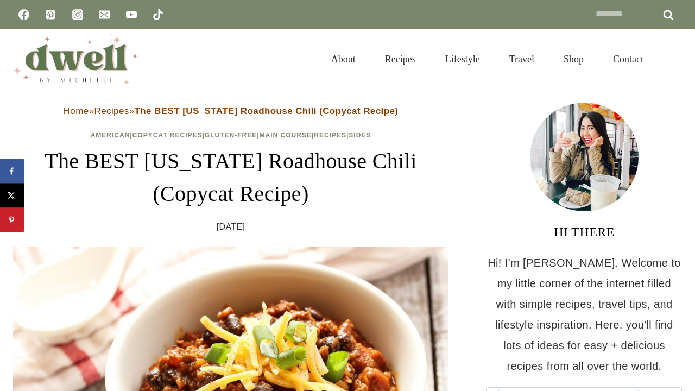 This screenshot has height=391, width=695. Describe the element at coordinates (75, 59) in the screenshot. I see `img: DWELL by michelle` at that location.